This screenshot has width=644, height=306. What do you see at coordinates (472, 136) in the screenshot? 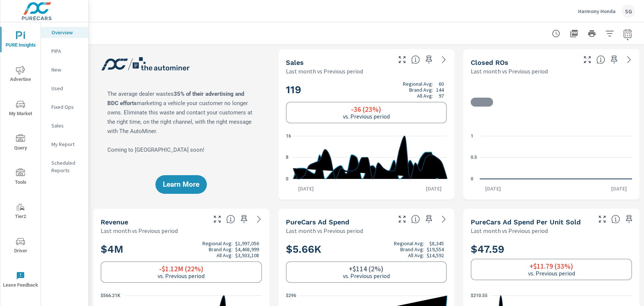
I see `text: 1` at bounding box center [472, 136].